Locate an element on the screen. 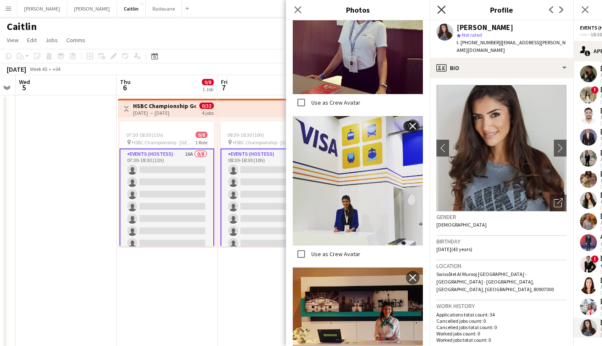  div: Bio is located at coordinates (501, 68).